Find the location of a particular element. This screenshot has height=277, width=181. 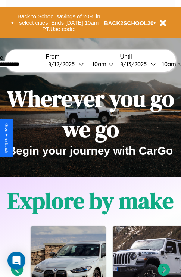

button: 10am is located at coordinates (101, 64).